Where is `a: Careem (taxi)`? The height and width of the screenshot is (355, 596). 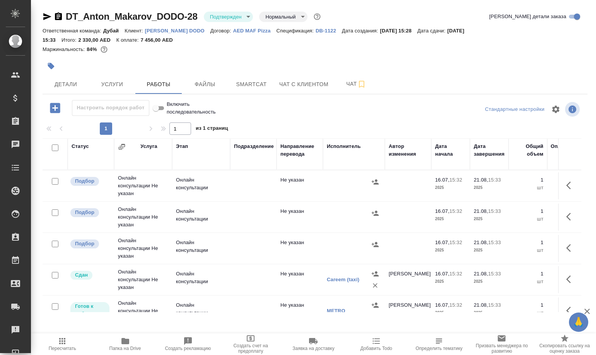 a: Careem (taxi) is located at coordinates (343, 280).